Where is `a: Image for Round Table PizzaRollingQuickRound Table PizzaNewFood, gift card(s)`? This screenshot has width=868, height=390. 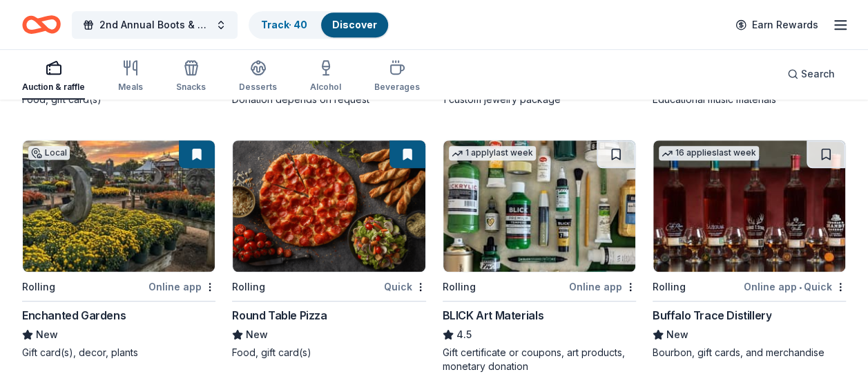 a: Image for Round Table PizzaRollingQuickRound Table PizzaNewFood, gift card(s) is located at coordinates (329, 250).